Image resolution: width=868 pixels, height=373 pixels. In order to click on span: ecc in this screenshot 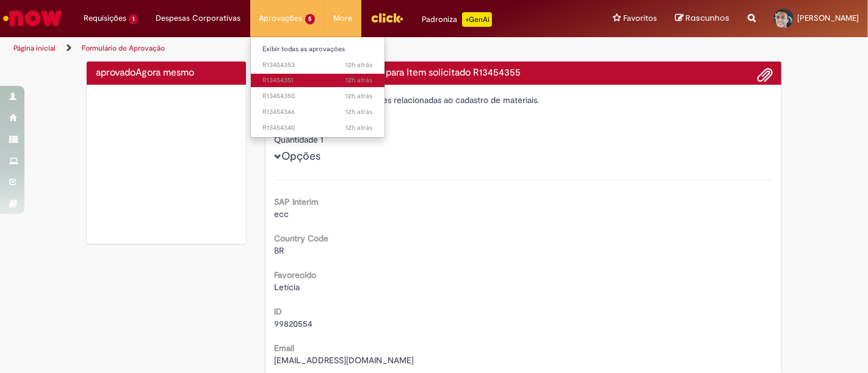, I will do `click(282, 214)`.